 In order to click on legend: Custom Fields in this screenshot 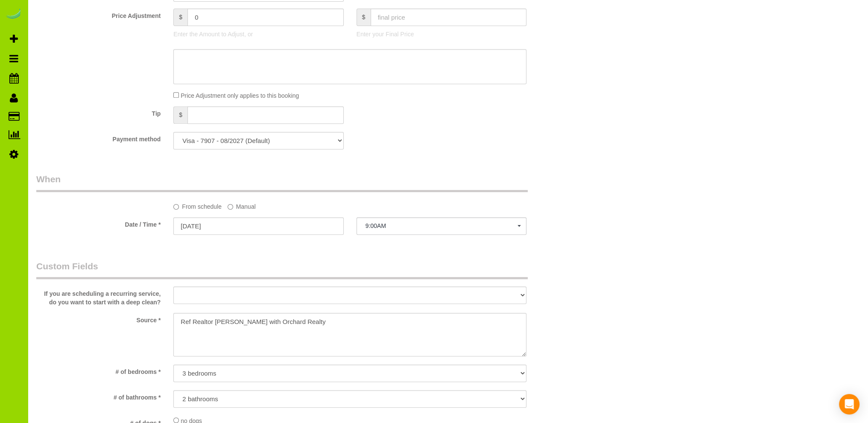, I will do `click(282, 270)`.